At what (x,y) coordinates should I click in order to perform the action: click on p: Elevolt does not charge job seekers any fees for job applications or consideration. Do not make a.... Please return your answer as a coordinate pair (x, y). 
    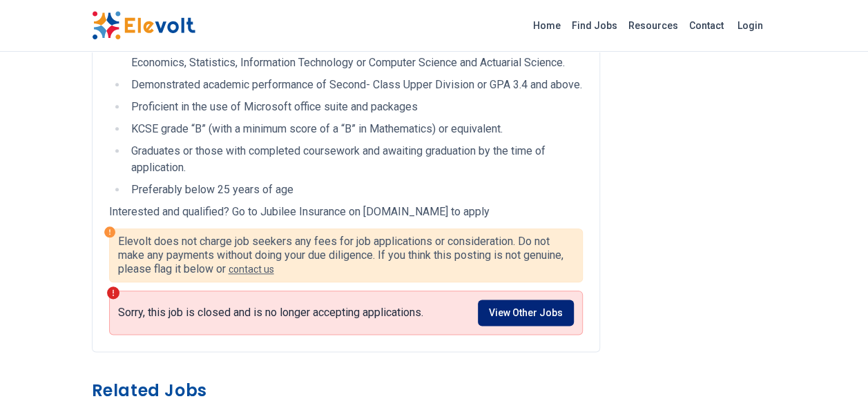
    Looking at the image, I should click on (346, 256).